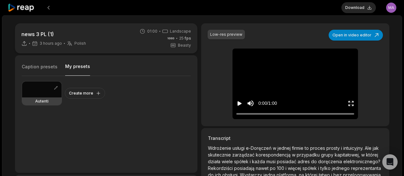  What do you see at coordinates (271, 161) in the screenshot?
I see `span: musi` at bounding box center [271, 161].